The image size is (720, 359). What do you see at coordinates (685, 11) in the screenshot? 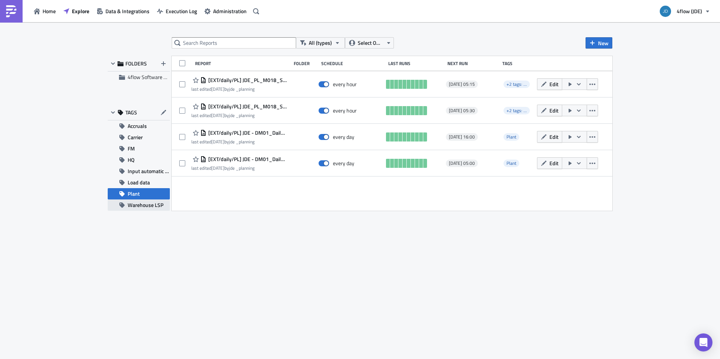
I see `button: 4flow (JDE)` at bounding box center [685, 11].